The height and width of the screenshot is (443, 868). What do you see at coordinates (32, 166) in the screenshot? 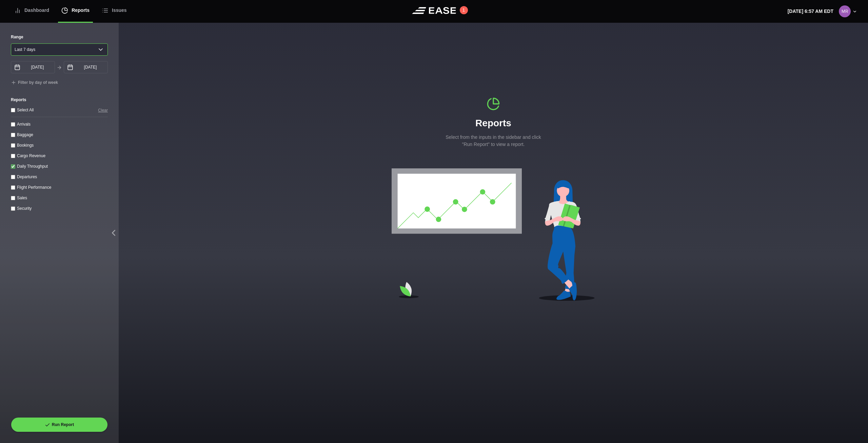
I see `label: Daily Throughput` at bounding box center [32, 166].